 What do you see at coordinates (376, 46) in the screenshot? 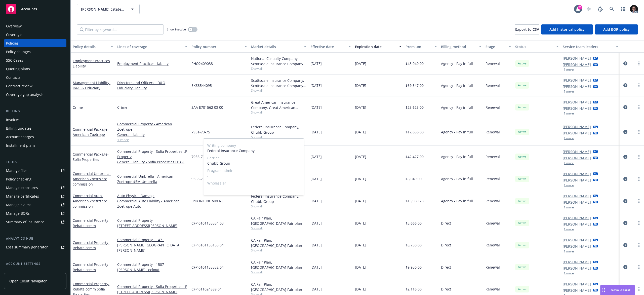
I see `div: Expiration date` at bounding box center [376, 46].